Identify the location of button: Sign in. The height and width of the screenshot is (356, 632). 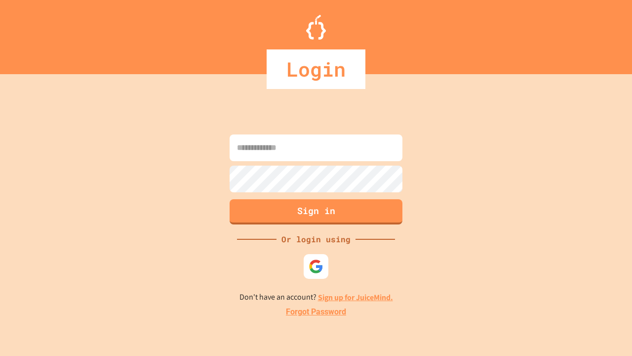
(316, 211).